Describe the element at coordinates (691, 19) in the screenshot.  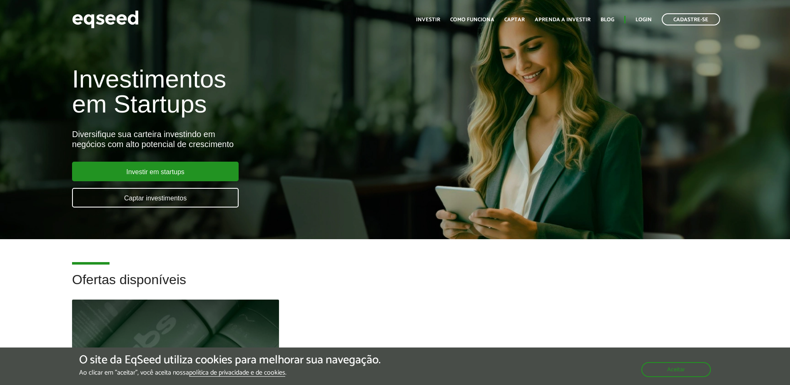
I see `a: Cadastre-se` at that location.